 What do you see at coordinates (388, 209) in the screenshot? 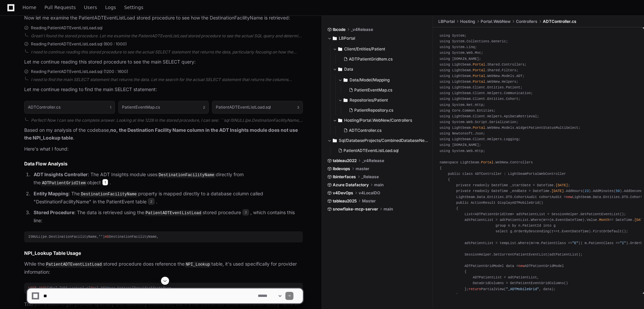
I see `span: main` at bounding box center [388, 209].